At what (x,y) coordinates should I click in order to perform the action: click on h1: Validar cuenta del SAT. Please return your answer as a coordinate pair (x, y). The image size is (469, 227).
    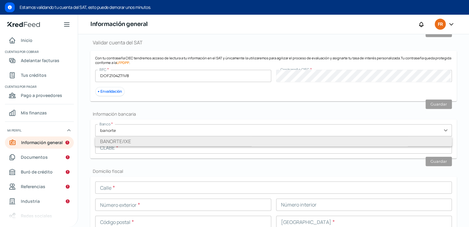
    Looking at the image, I should click on (273, 43).